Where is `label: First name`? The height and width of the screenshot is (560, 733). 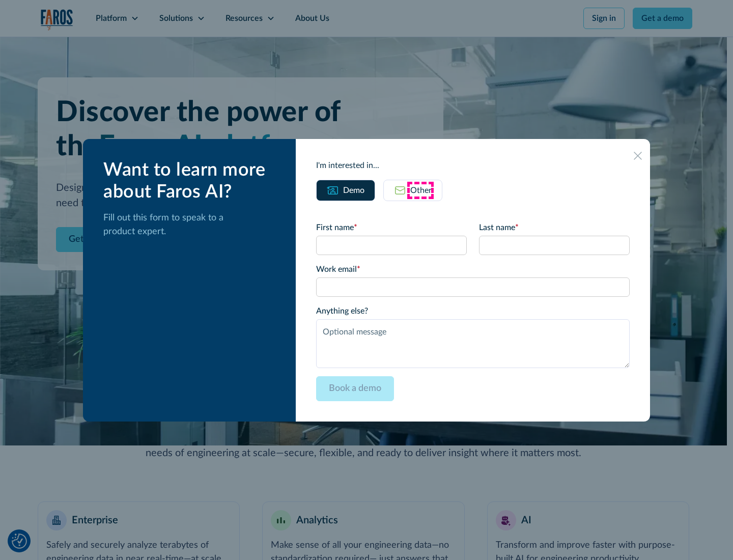 label: First name is located at coordinates (391, 228).